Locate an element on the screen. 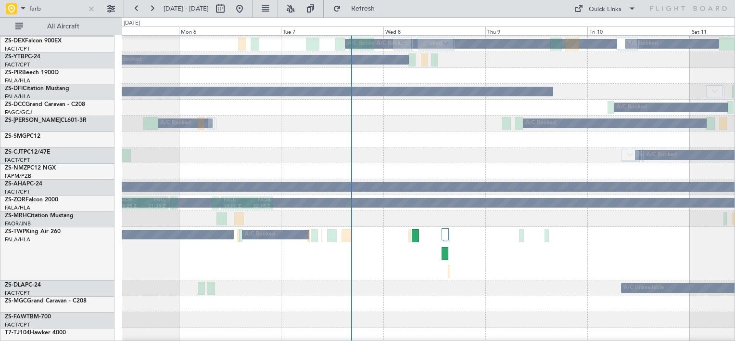  div: 10:00 Z is located at coordinates (235, 206).